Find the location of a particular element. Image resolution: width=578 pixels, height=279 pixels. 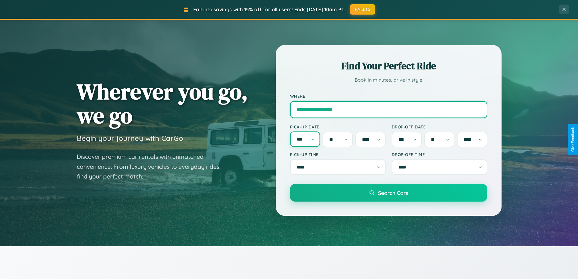

h1: Wherever you go, we go is located at coordinates (162, 103).